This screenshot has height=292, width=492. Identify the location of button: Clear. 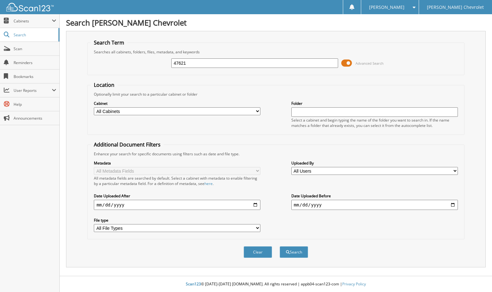
(258, 252).